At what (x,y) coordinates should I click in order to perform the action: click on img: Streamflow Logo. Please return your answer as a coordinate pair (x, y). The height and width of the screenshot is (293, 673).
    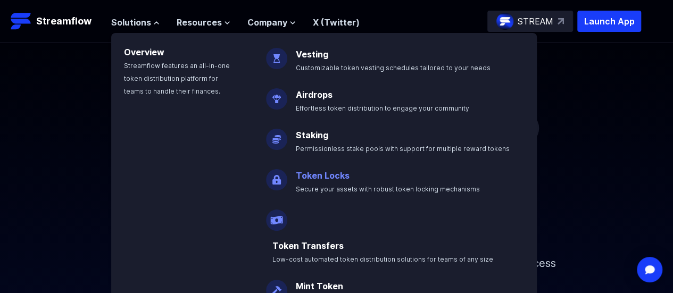
    Looking at the image, I should click on (21, 21).